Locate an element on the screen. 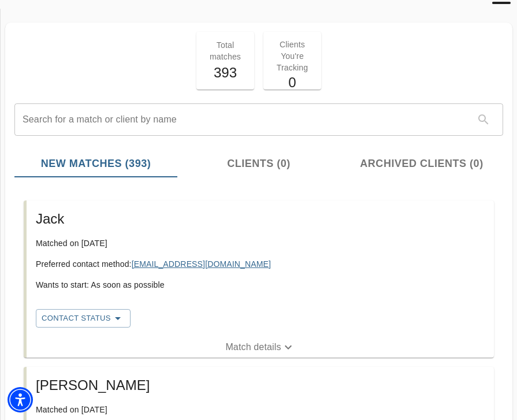 This screenshot has height=420, width=517. span: Clients (0) is located at coordinates (259, 164).